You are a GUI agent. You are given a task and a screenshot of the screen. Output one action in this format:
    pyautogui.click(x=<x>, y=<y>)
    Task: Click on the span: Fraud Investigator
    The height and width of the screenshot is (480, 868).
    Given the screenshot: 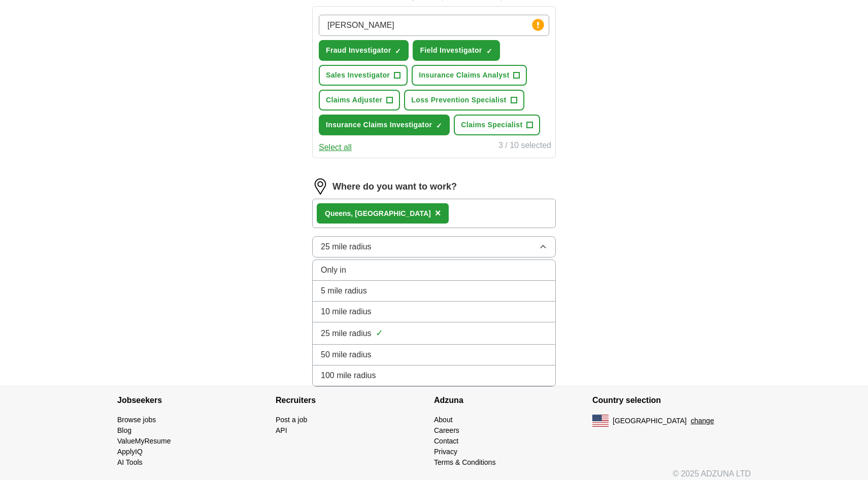 What is the action you would take?
    pyautogui.click(x=359, y=51)
    